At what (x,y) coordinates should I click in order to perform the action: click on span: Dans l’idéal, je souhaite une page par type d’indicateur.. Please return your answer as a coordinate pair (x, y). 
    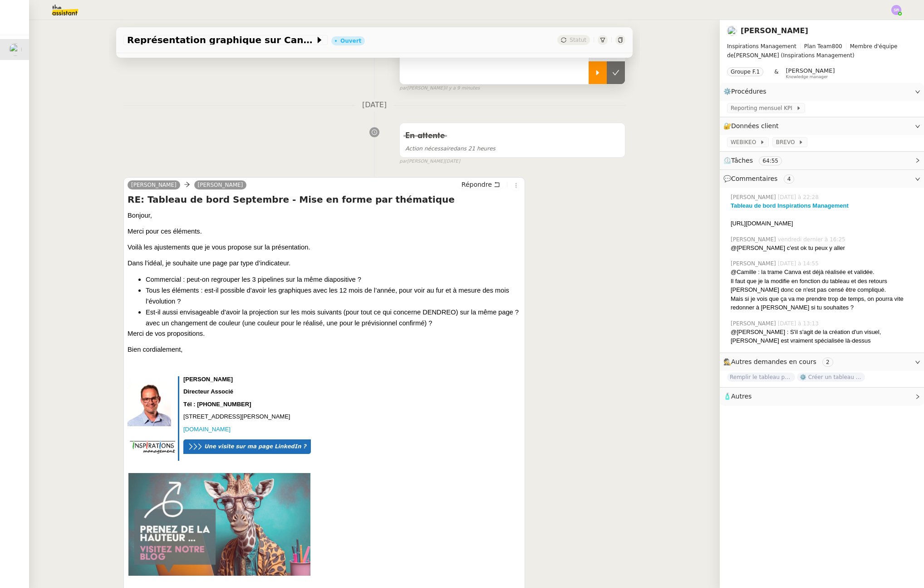
    Looking at the image, I should click on (209, 263).